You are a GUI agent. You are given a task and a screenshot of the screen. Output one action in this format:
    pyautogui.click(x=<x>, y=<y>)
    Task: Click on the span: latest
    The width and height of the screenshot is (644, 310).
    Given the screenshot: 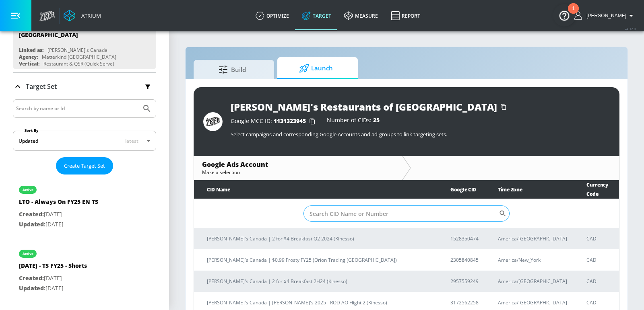 What is the action you would take?
    pyautogui.click(x=131, y=141)
    